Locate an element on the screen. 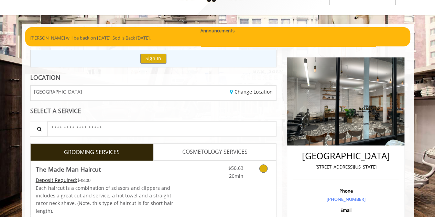 This screenshot has height=217, width=435. div: $48.00 is located at coordinates (105, 180).